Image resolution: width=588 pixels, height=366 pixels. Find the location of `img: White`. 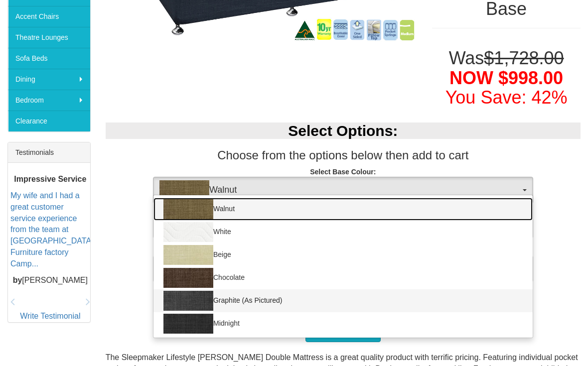

img: White is located at coordinates (189, 232).